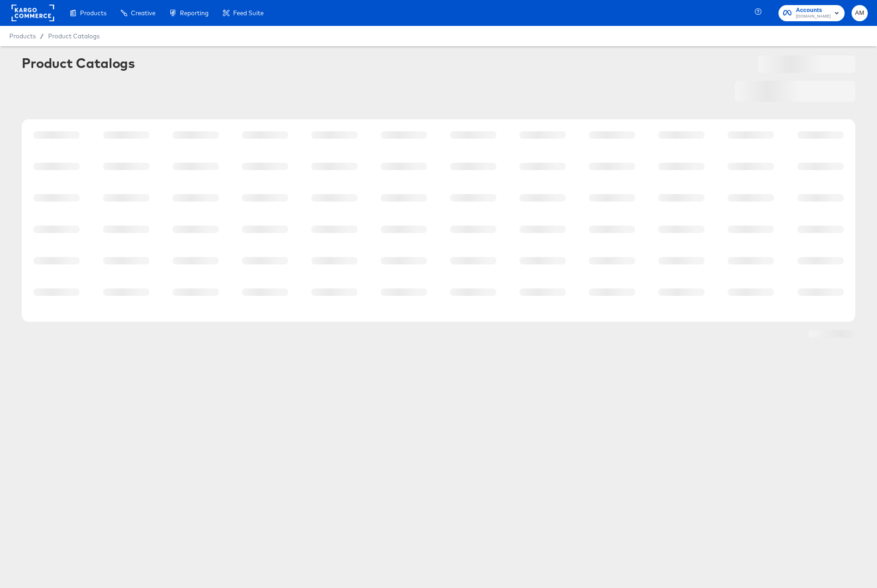  Describe the element at coordinates (78, 62) in the screenshot. I see `div: Product Catalogs` at that location.